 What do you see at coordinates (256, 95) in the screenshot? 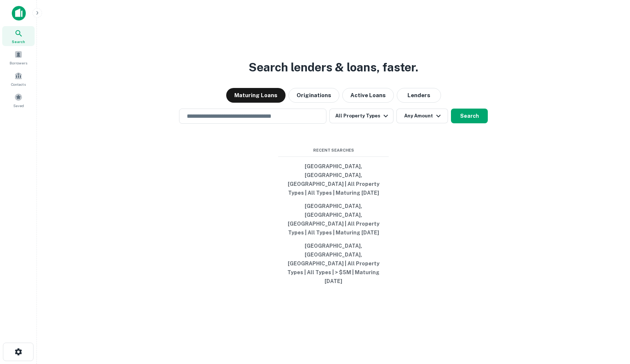
I see `button: Maturing Loans` at bounding box center [256, 95].